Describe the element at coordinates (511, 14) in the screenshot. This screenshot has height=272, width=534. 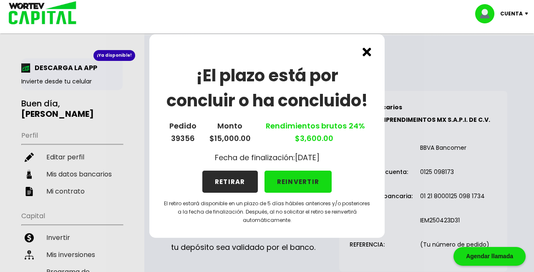
I see `p: Cuenta` at that location.